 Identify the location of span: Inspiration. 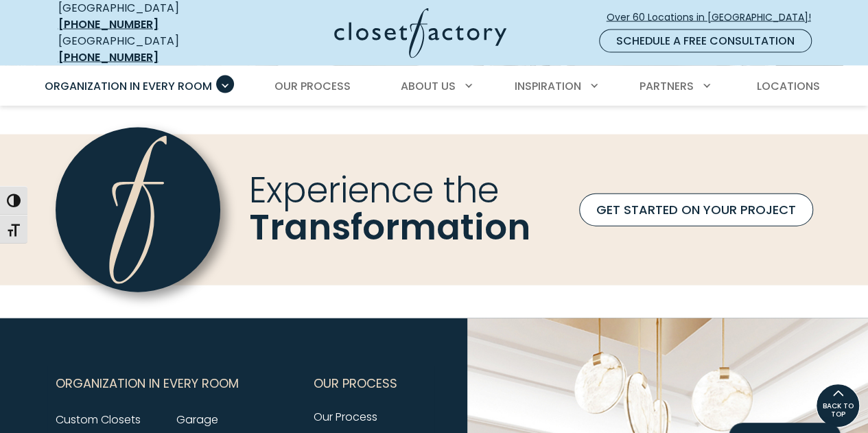
(547, 86).